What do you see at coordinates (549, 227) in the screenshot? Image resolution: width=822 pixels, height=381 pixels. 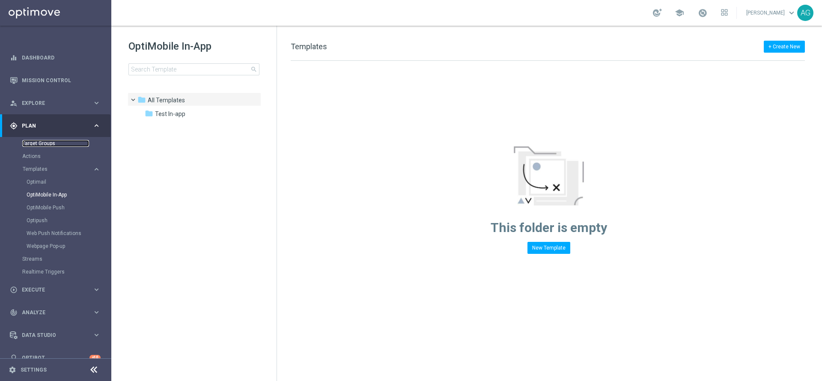 I see `span: This folder is empty` at bounding box center [549, 227].